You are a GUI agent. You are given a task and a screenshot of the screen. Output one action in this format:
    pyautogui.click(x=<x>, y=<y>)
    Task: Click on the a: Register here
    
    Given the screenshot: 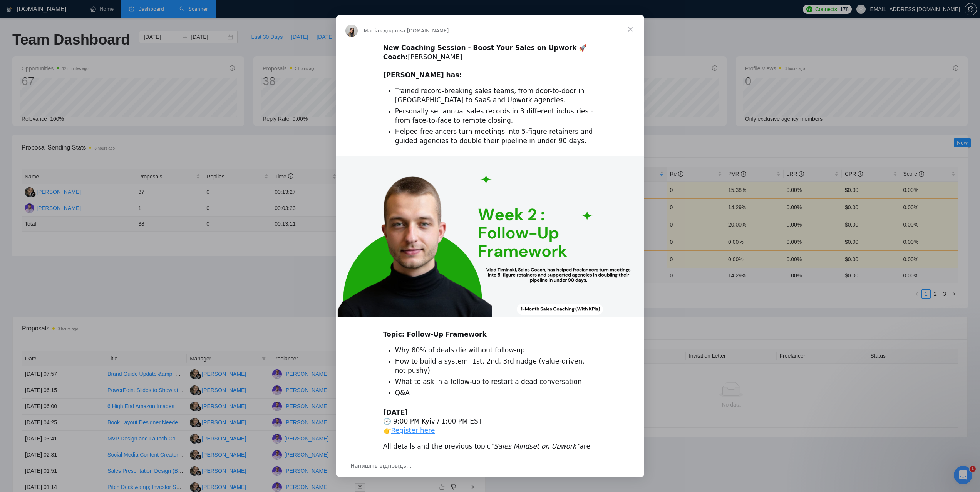 What is the action you would take?
    pyautogui.click(x=413, y=431)
    